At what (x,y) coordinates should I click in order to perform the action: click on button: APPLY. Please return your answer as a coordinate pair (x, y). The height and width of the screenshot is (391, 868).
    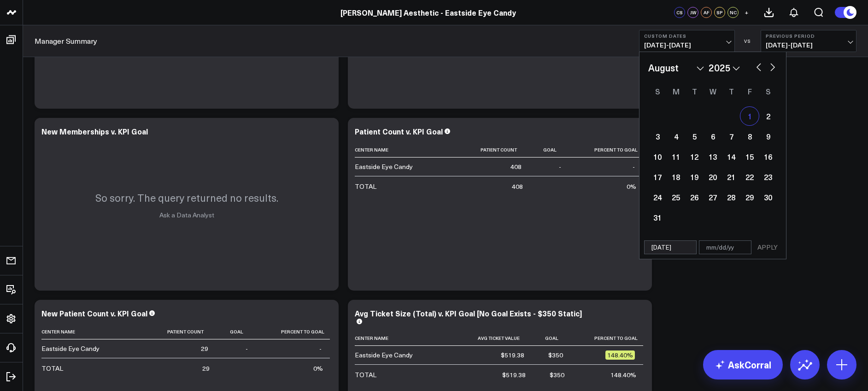
    Looking at the image, I should click on (768, 247).